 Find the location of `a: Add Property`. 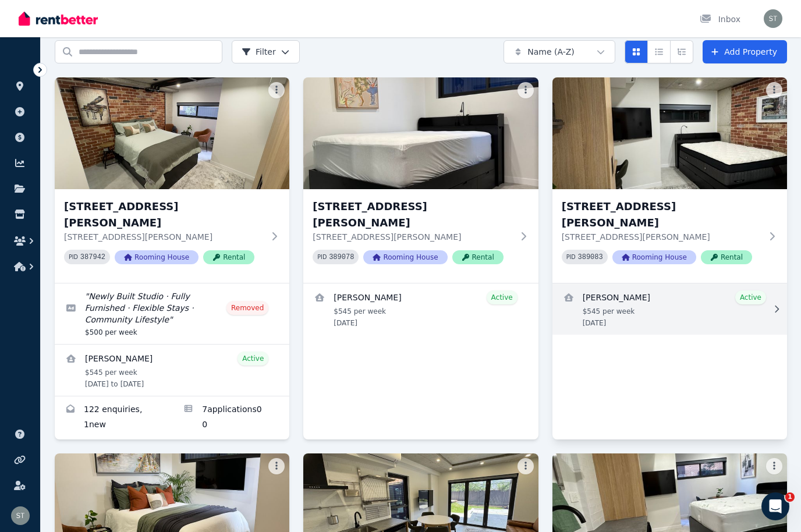

a: Add Property is located at coordinates (745, 52).